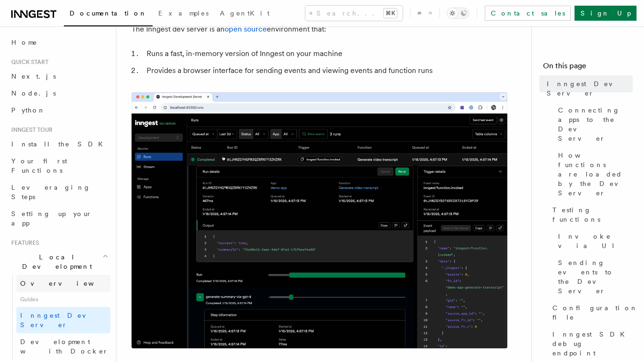  Describe the element at coordinates (591, 215) in the screenshot. I see `a: Testing functions` at that location.